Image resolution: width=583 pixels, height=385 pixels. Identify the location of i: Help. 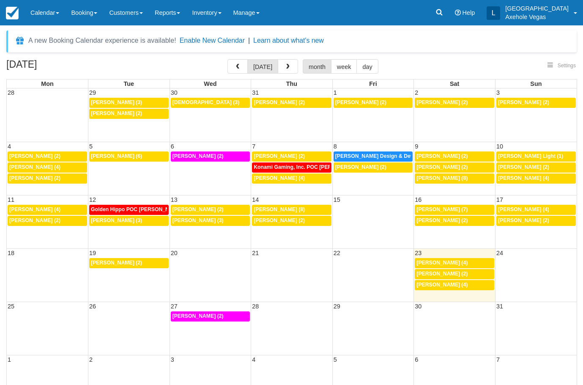
(458, 13).